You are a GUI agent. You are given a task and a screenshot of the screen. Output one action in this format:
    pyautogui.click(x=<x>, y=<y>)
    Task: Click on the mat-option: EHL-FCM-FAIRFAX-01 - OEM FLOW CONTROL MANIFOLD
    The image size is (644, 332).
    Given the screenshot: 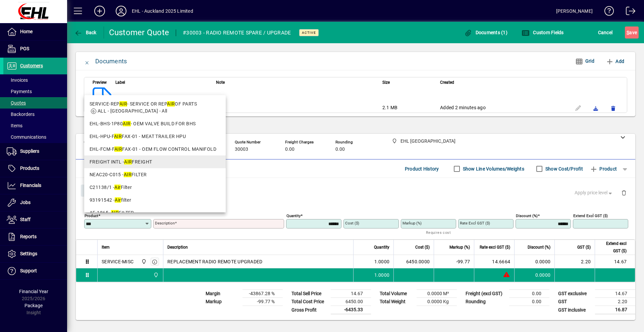 What is the action you would take?
    pyautogui.click(x=155, y=149)
    